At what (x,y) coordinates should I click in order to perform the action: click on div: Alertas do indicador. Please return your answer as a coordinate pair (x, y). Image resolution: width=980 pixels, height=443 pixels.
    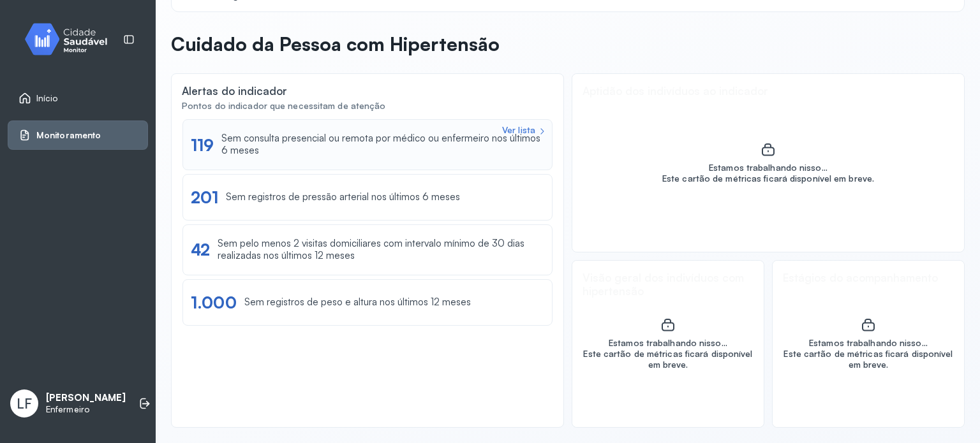
    Looking at the image, I should click on (234, 90).